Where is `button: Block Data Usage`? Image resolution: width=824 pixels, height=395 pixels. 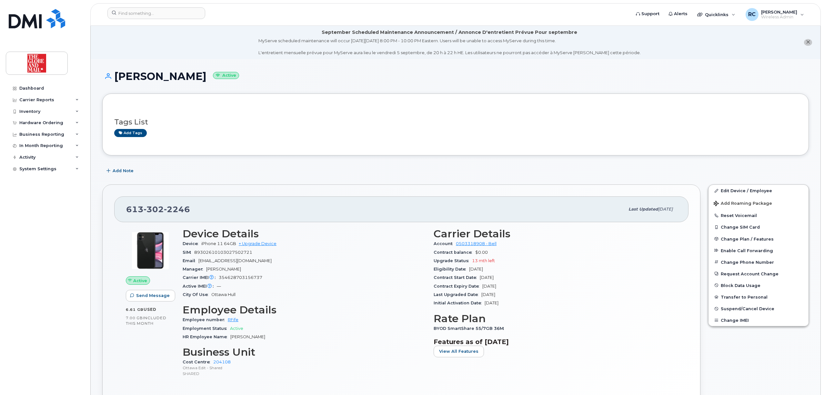
button: Block Data Usage is located at coordinates (759, 286).